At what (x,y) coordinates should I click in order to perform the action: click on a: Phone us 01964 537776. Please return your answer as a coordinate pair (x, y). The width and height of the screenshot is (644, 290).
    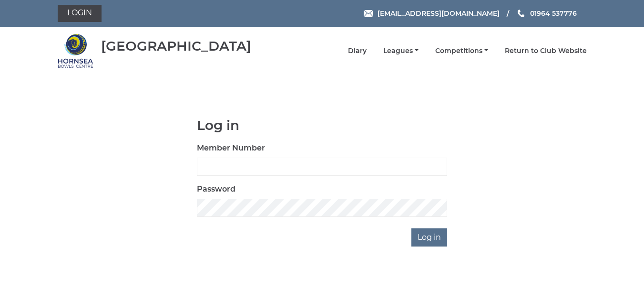
    Looking at the image, I should click on (547, 13).